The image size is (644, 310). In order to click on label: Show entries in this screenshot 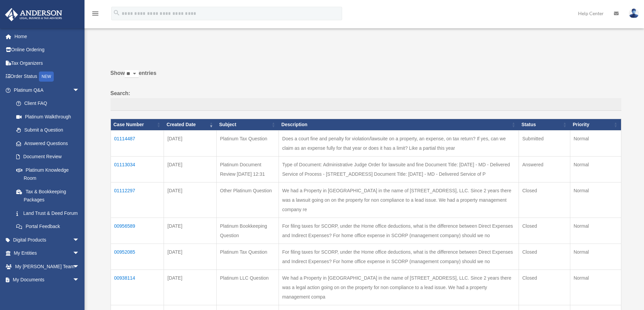, I will do `click(366, 76)`.